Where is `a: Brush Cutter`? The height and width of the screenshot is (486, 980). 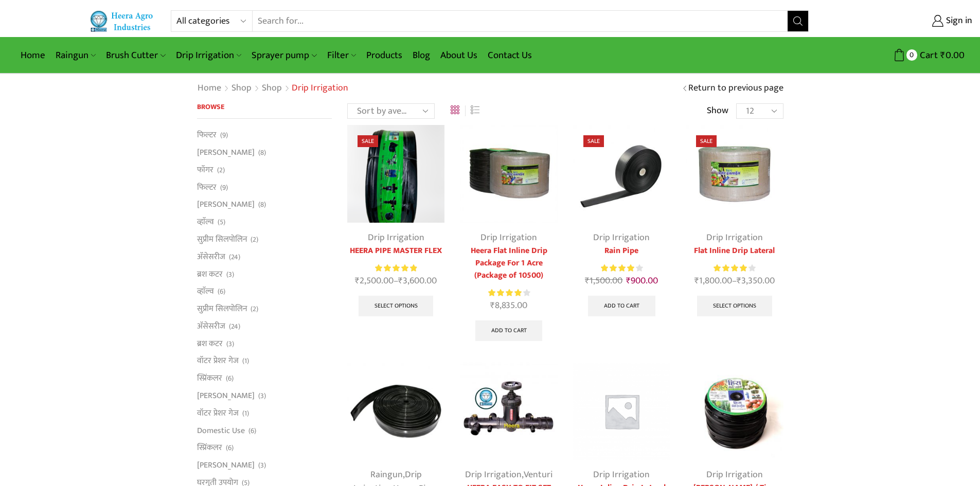
a: Brush Cutter is located at coordinates (136, 55).